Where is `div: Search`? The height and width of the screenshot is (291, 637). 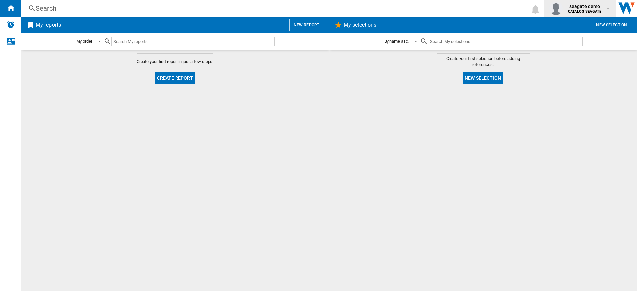 div: Search is located at coordinates (271, 8).